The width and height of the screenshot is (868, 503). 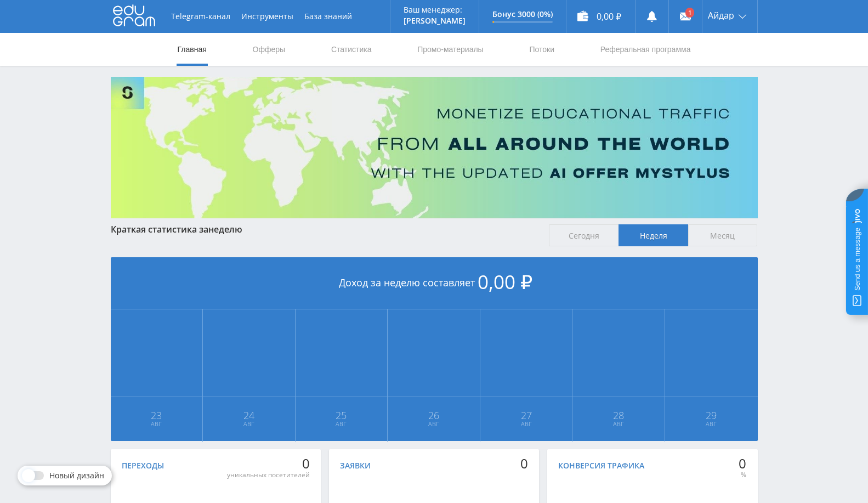 What do you see at coordinates (435, 283) in the screenshot?
I see `div: Доход за неделю составляет` at bounding box center [435, 283].